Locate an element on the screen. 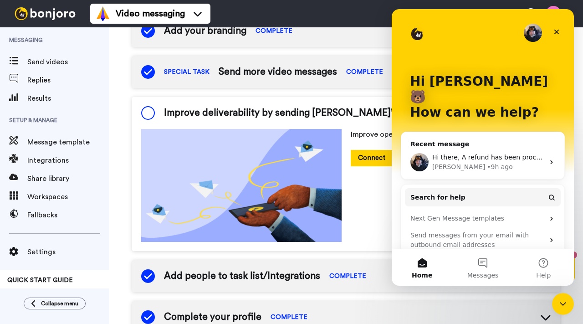  p: Improve opening rates by connecting your email domain. is located at coordinates (451, 134).